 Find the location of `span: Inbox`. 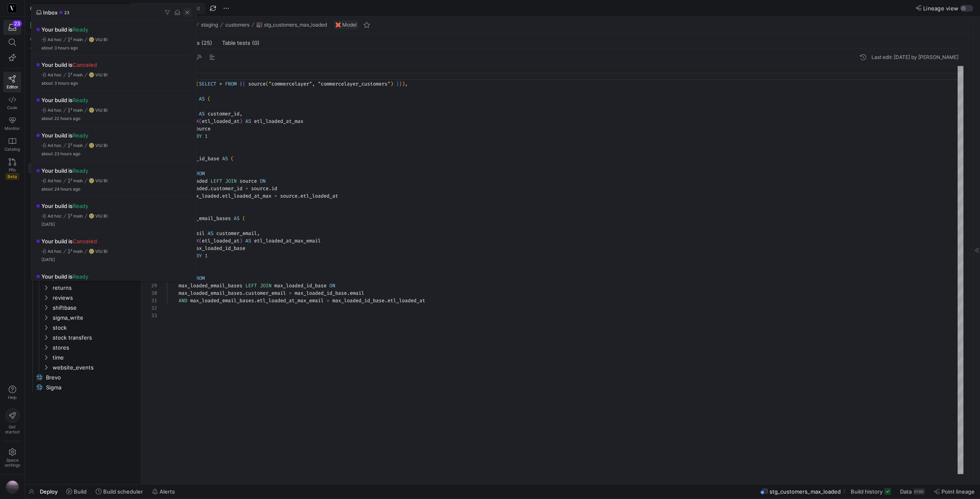

span: Inbox is located at coordinates (50, 12).